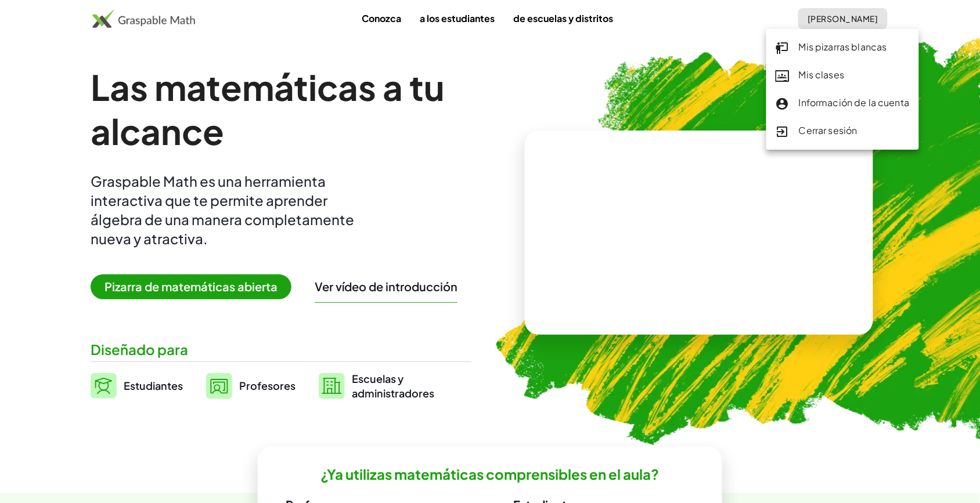 This screenshot has width=980, height=503. I want to click on font: ¿Ya utilizas matemáticas comprensibles en el aula?, so click(490, 474).